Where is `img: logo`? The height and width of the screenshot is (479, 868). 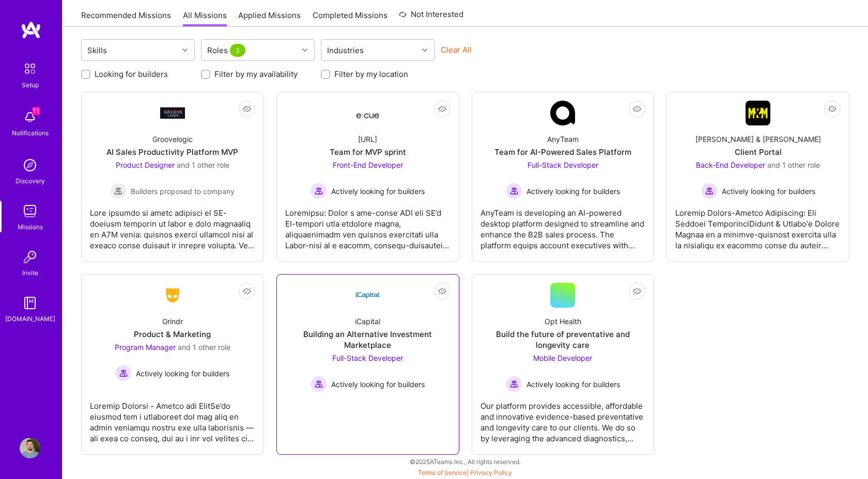
img: logo is located at coordinates (31, 30).